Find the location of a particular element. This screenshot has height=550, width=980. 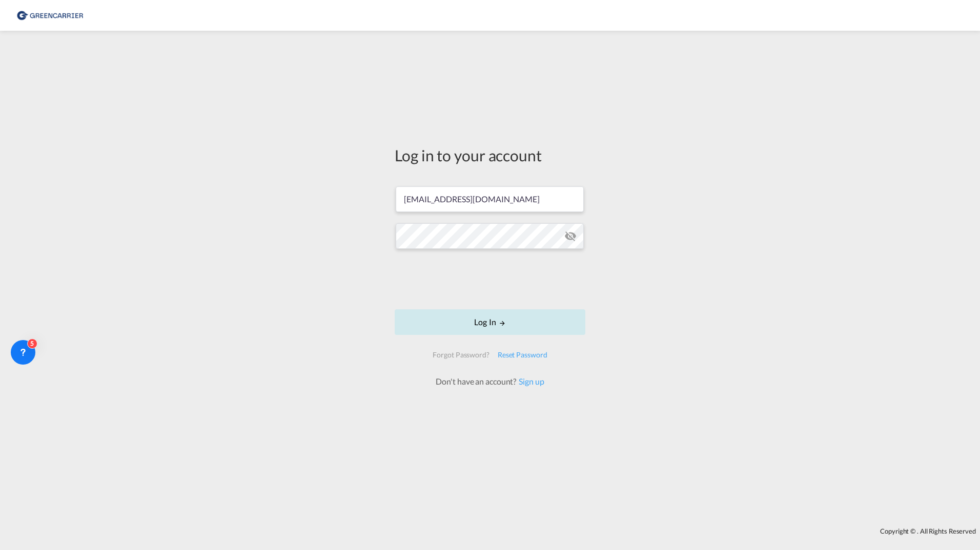

img: 609dfd708afe11efa14177256b0082fb.png is located at coordinates (50, 15).